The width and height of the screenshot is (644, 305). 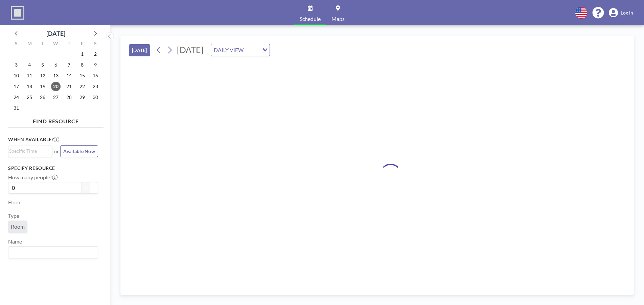 What do you see at coordinates (82, 76) in the screenshot?
I see `span: Friday, August 15, 2025` at bounding box center [82, 76].